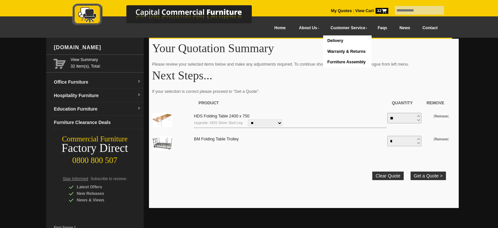 The width and height of the screenshot is (498, 228). What do you see at coordinates (347, 41) in the screenshot?
I see `a: Delivery` at bounding box center [347, 41].